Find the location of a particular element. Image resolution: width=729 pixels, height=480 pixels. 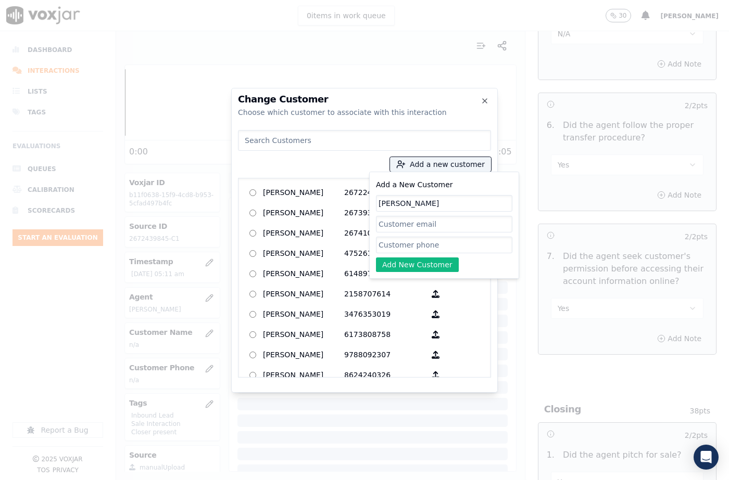

p: 2674106790 is located at coordinates (385, 233).